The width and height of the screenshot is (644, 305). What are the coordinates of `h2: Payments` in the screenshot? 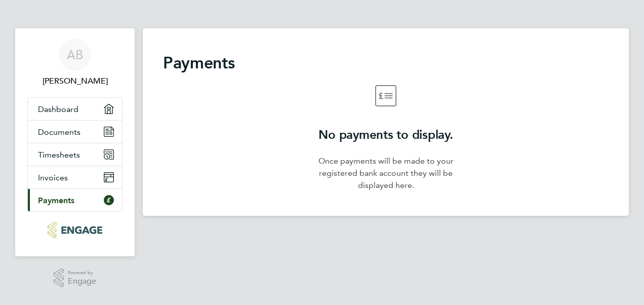 It's located at (386, 63).